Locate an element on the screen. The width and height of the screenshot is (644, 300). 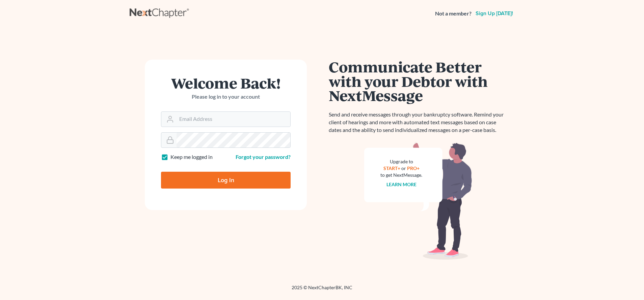
a: PRO+ is located at coordinates (413, 168).